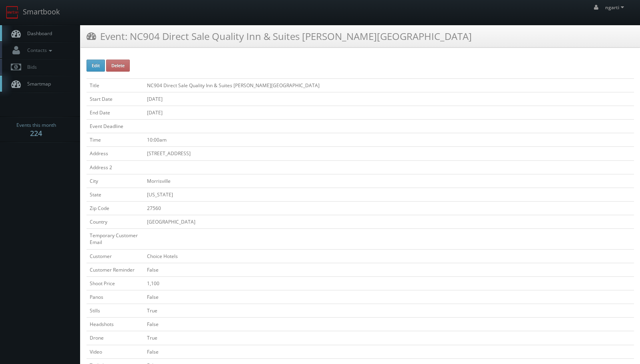  I want to click on td: End Date, so click(115, 112).